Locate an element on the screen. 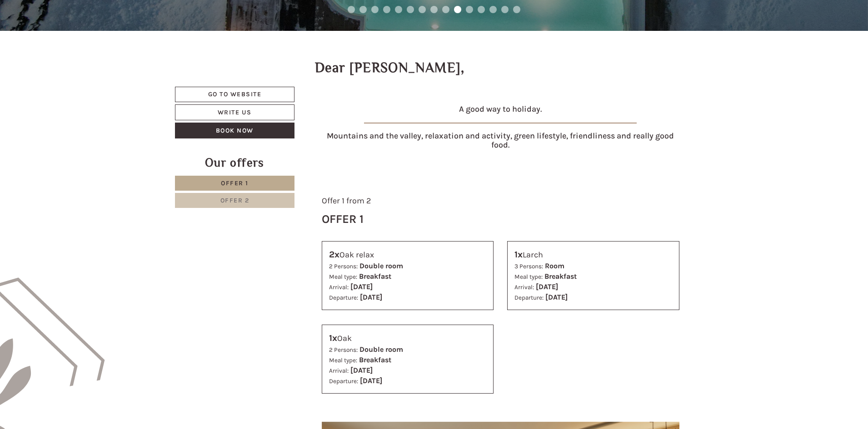 The width and height of the screenshot is (868, 429). img: image is located at coordinates (500, 123).